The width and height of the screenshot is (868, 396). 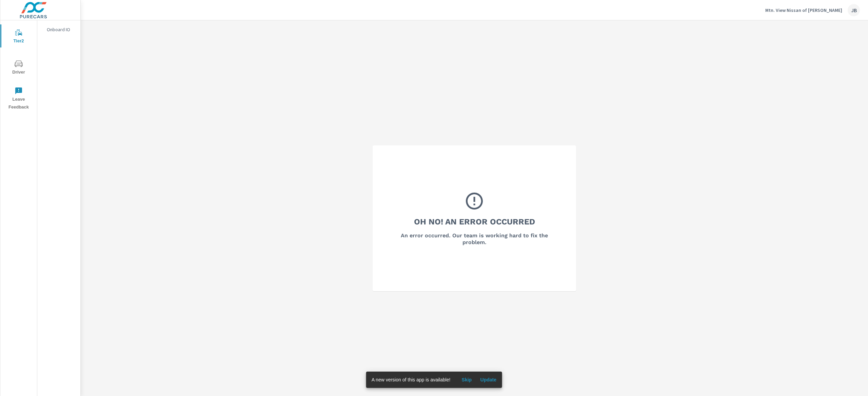 I want to click on span: Driver, so click(x=19, y=68).